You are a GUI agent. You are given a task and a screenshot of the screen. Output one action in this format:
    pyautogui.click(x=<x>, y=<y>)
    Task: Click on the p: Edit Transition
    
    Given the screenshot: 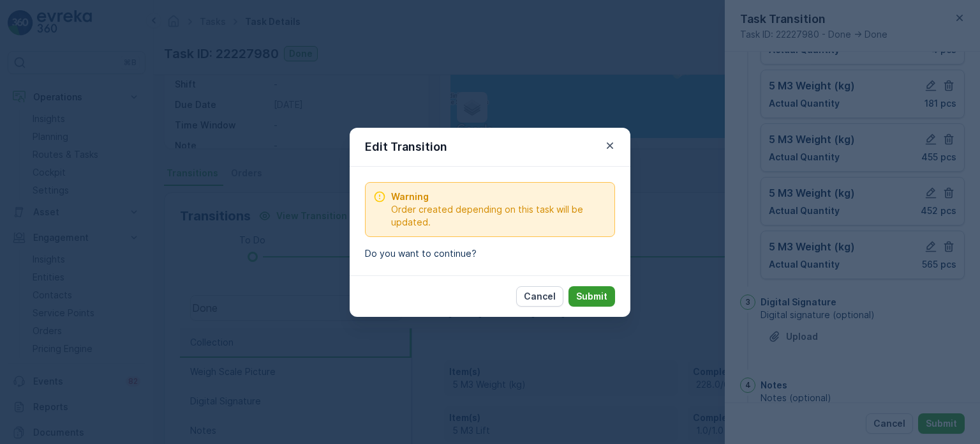 What is the action you would take?
    pyautogui.click(x=406, y=147)
    